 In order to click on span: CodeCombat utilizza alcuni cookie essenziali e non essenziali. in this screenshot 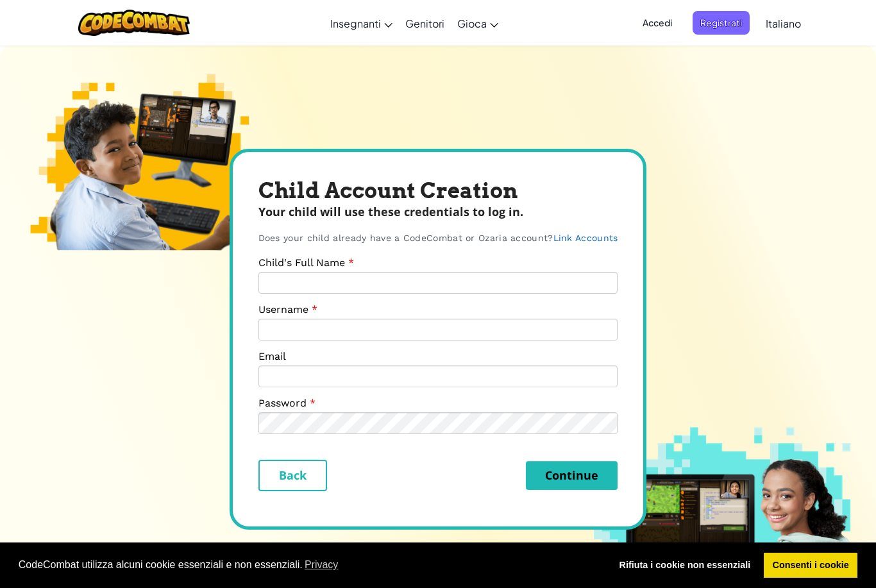, I will do `click(309, 565)`.